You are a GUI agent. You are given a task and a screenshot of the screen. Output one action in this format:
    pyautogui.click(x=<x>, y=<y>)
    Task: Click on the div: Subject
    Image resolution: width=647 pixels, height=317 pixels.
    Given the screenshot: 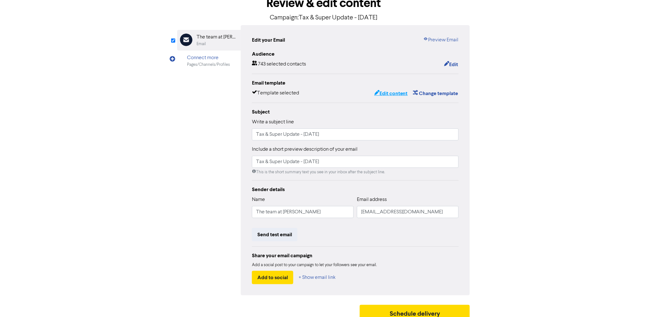 What is the action you would take?
    pyautogui.click(x=355, y=112)
    